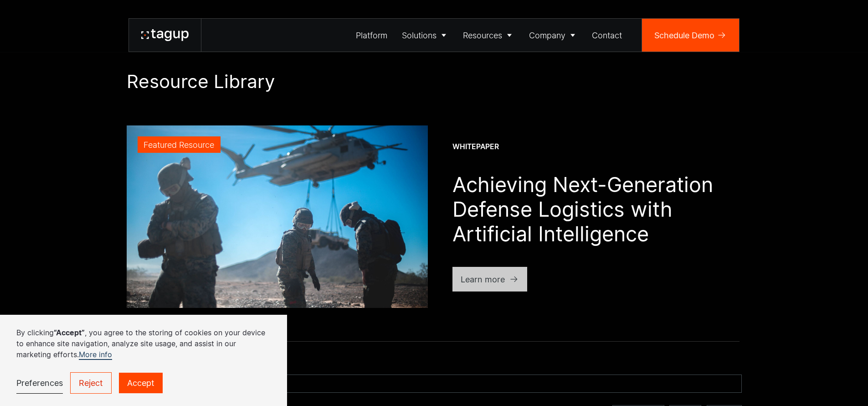 This screenshot has height=406, width=868. Describe the element at coordinates (553, 35) in the screenshot. I see `a: Company` at that location.